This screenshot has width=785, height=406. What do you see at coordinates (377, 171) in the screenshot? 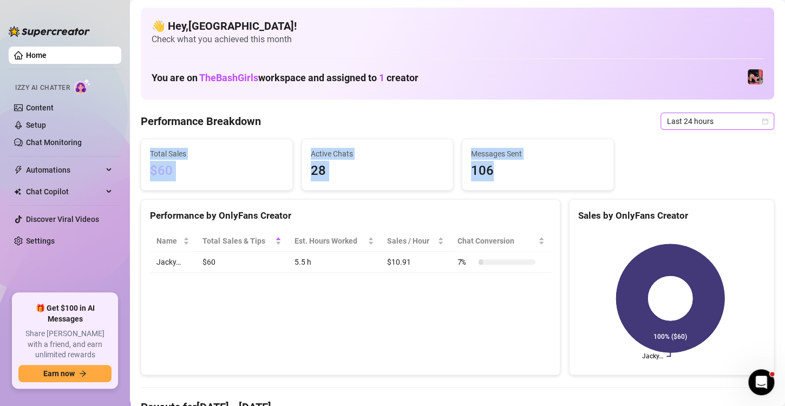
I see `span: 28` at bounding box center [377, 171].